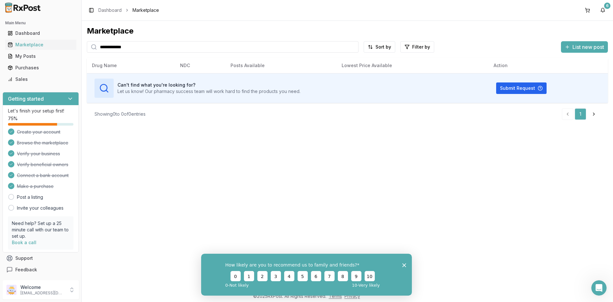 The height and width of the screenshot is (302, 613). What do you see at coordinates (584, 47) in the screenshot?
I see `button: List new post` at bounding box center [584, 47].